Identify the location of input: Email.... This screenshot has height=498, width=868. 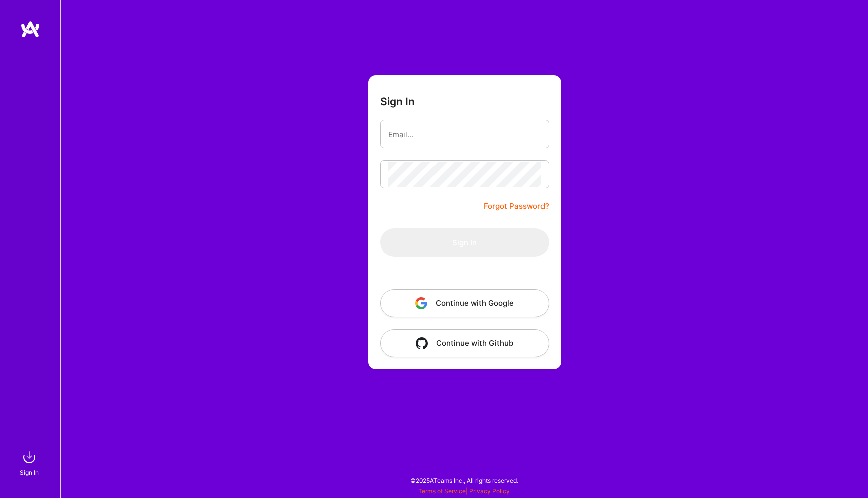
(464, 134).